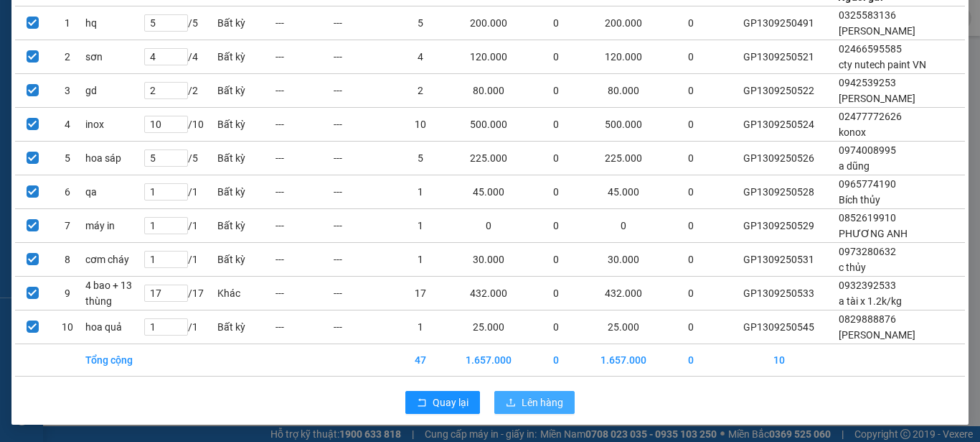 Image resolution: width=980 pixels, height=442 pixels. I want to click on span: cty nutech paint VN, so click(883, 65).